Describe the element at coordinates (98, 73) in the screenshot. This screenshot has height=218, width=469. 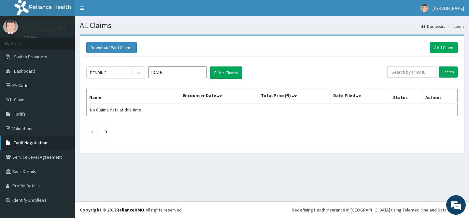
I see `div: PENDING` at that location.